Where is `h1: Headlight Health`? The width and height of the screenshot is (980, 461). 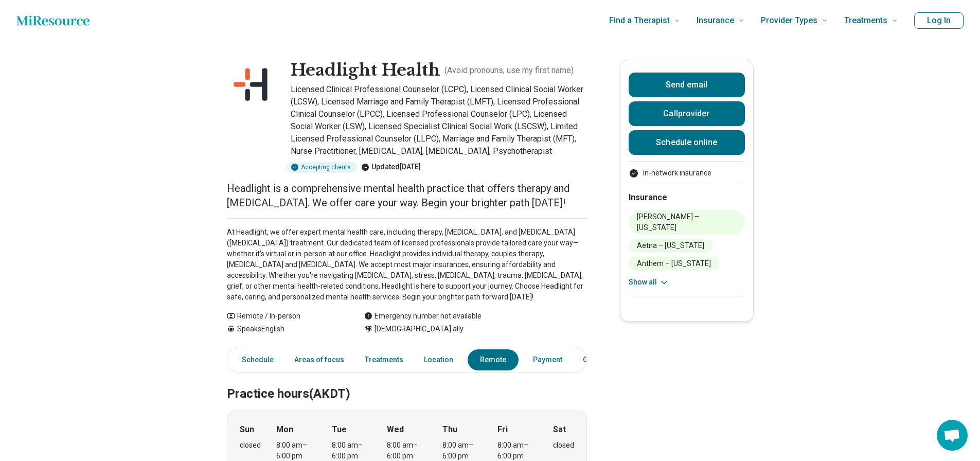 h1: Headlight Health is located at coordinates (365, 71).